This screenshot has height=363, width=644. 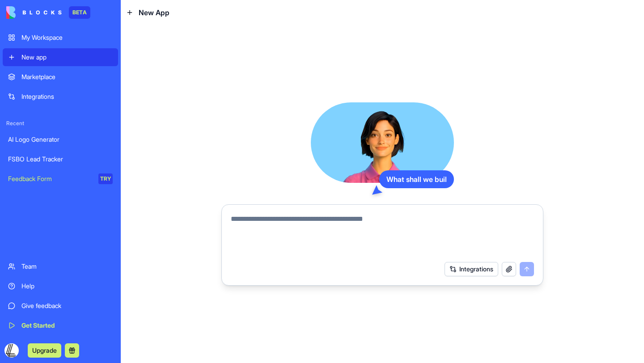 I want to click on a: AI Logo Generator, so click(x=60, y=140).